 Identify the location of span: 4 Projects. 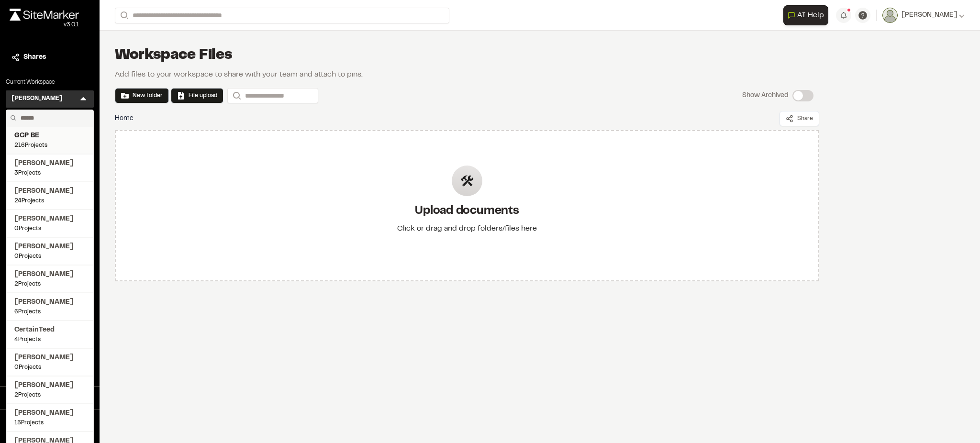
(50, 340).